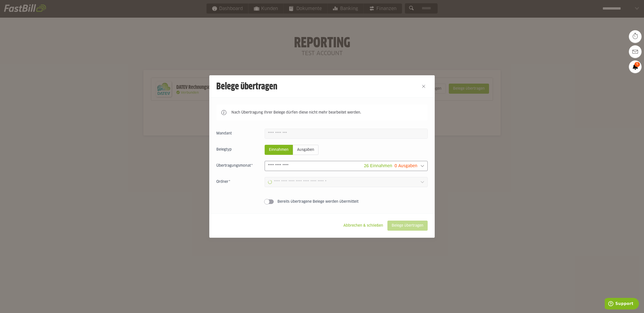 This screenshot has width=644, height=313. I want to click on sl-radio-button: Ausgaben, so click(306, 150).